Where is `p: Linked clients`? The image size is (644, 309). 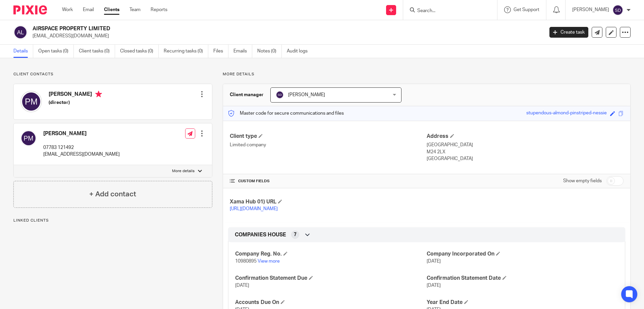 p: Linked clients is located at coordinates (113, 221).